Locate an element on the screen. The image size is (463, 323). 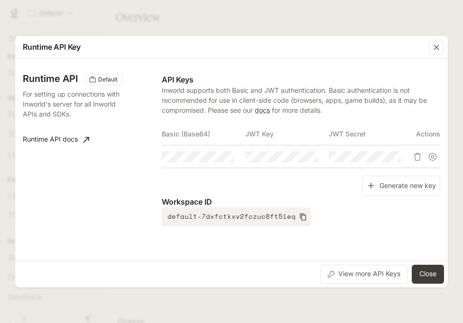
h3: Runtime API is located at coordinates (50, 79).